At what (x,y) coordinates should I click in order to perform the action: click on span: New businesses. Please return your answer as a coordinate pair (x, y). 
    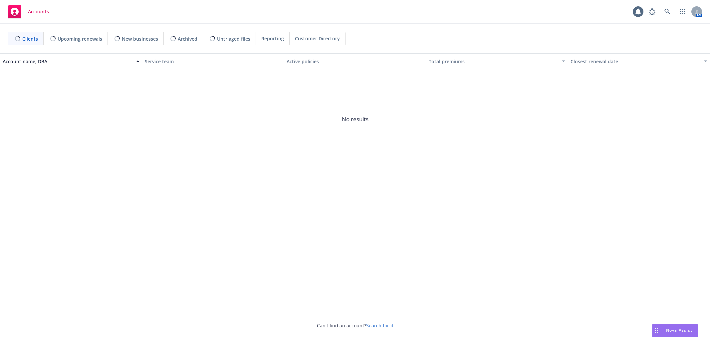
    Looking at the image, I should click on (140, 39).